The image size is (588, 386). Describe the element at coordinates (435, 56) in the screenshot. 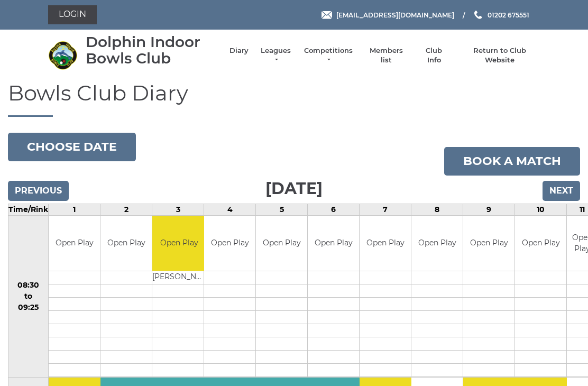

I see `a: Club Info` at that location.